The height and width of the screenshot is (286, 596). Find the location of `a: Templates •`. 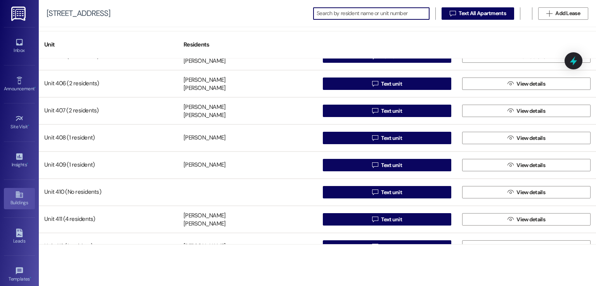

a: Templates • is located at coordinates (19, 275).